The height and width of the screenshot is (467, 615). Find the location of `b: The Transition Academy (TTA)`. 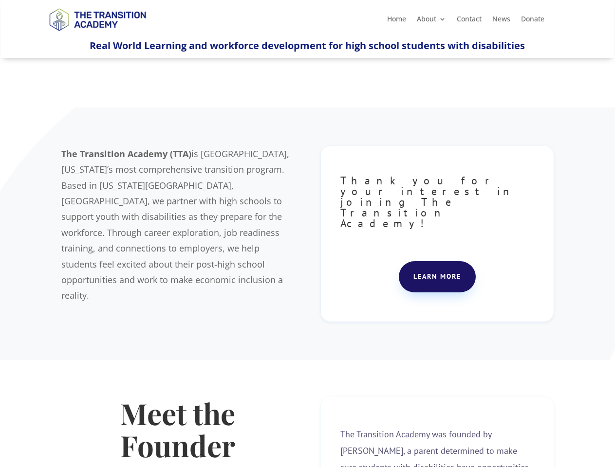

b: The Transition Academy (TTA) is located at coordinates (126, 154).